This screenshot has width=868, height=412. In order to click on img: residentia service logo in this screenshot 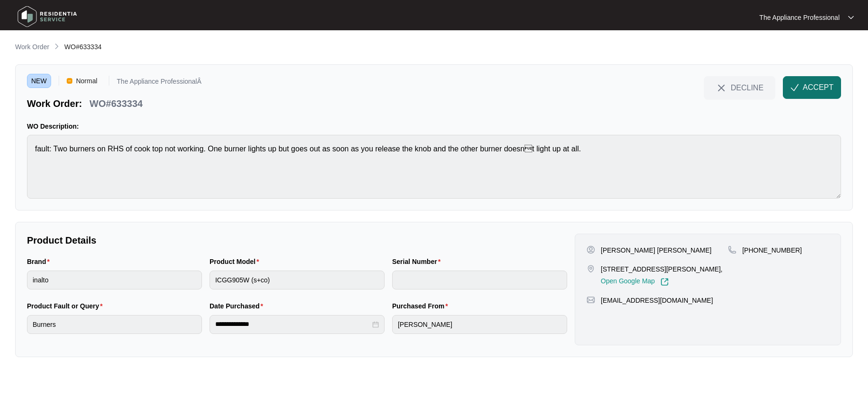, I will do `click(47, 17)`.